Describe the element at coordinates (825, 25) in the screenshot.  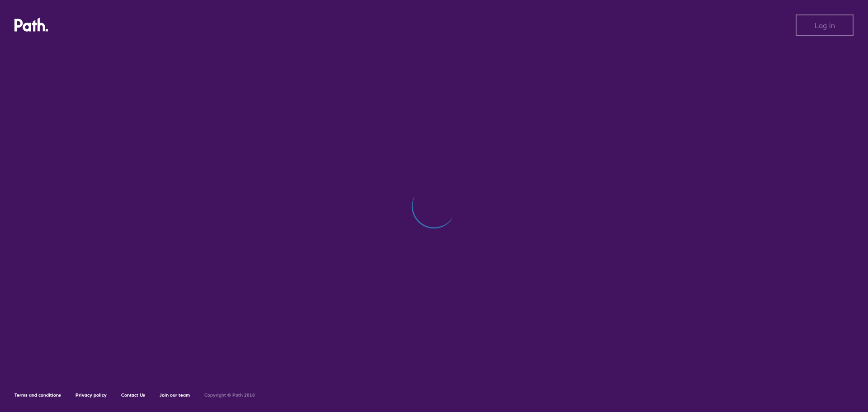
I see `button: Log in` at that location.